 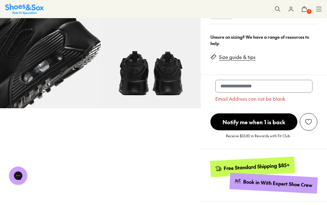 What do you see at coordinates (254, 122) in the screenshot?
I see `button: Notify me when 1 is back` at bounding box center [254, 122].